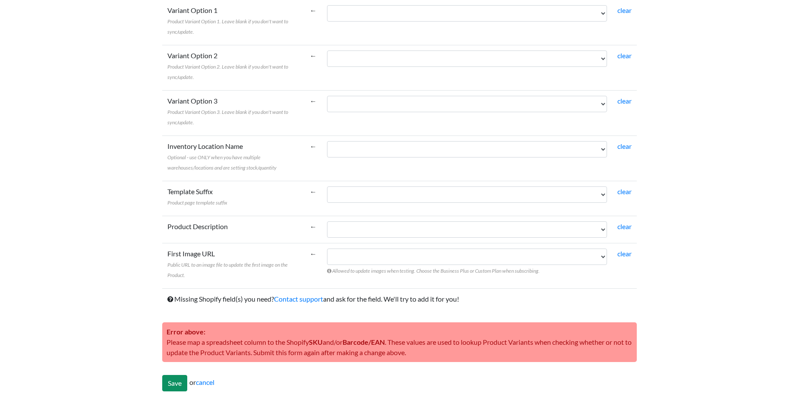 This screenshot has width=799, height=400. Describe the element at coordinates (197, 197) in the screenshot. I see `label: Template Suffix` at that location.